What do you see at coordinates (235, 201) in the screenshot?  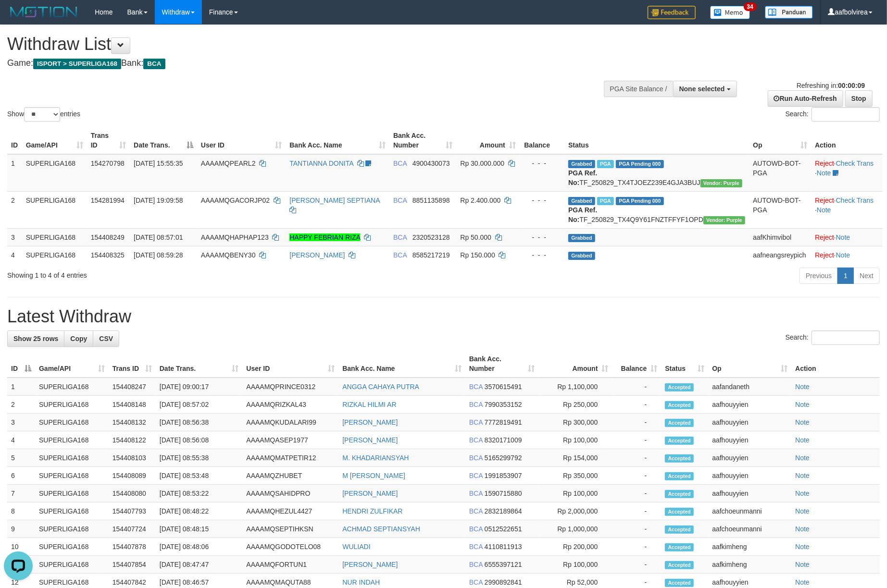 I see `span: AAAAMQGACORJP02` at bounding box center [235, 201].